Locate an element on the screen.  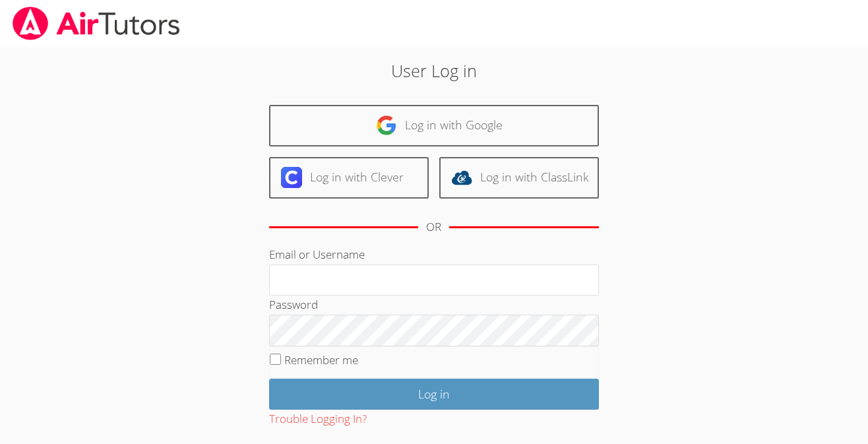
button: Trouble Logging In? is located at coordinates (318, 419).